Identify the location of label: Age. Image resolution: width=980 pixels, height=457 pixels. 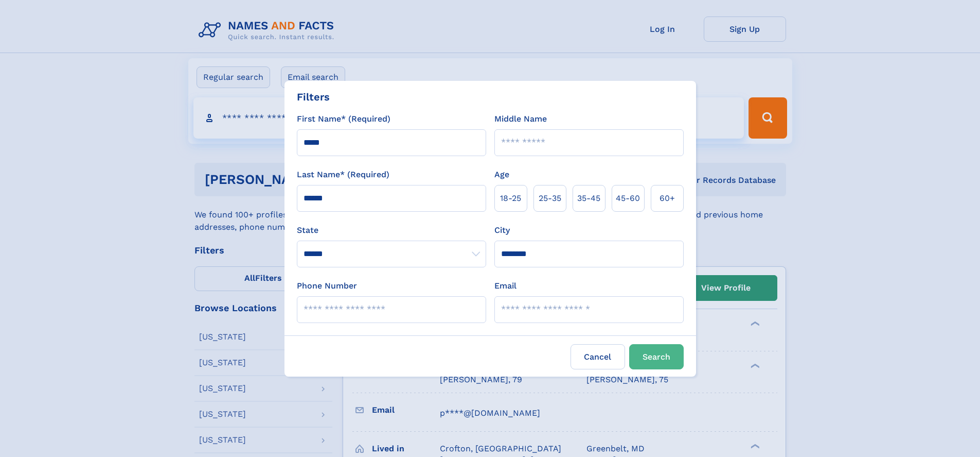
(502, 174).